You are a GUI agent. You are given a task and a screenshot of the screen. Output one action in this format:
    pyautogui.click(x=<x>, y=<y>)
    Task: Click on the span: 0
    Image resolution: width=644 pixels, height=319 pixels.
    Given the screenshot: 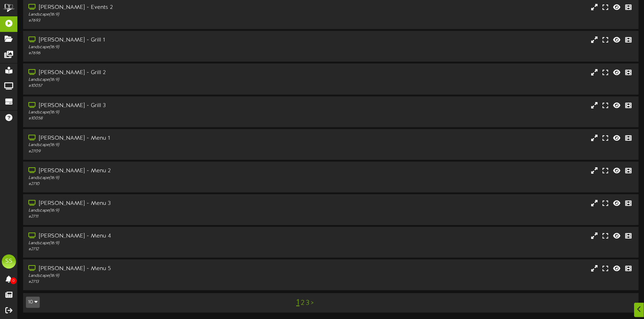 What is the action you would take?
    pyautogui.click(x=13, y=281)
    